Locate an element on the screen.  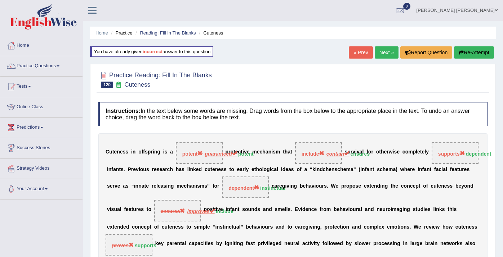
button: Report Question is located at coordinates (426, 53).